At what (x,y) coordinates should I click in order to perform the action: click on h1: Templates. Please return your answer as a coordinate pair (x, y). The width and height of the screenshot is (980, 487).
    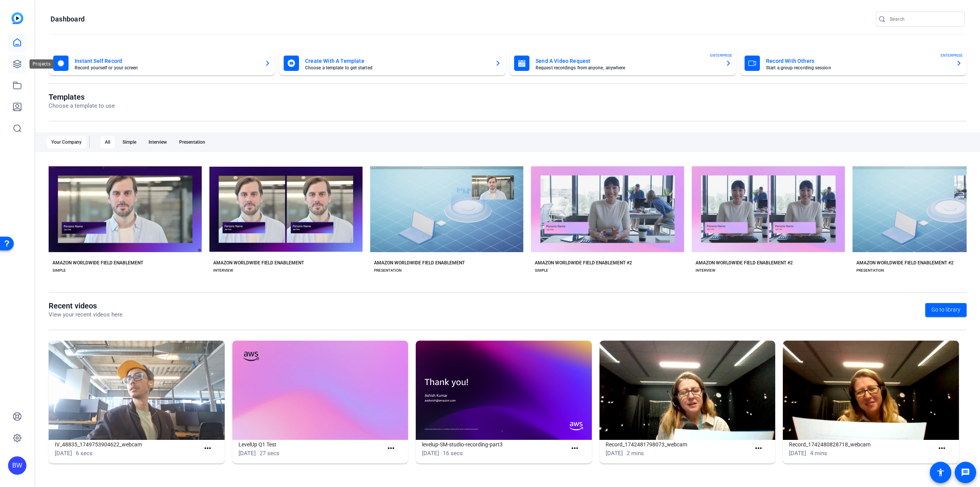
    Looking at the image, I should click on (81, 97).